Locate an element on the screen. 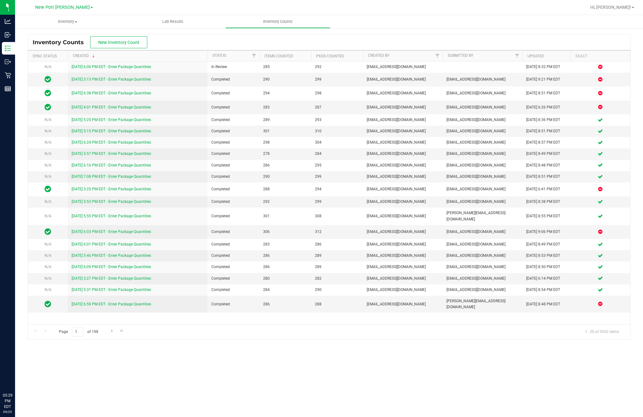  span: Lab Results is located at coordinates (173, 22).